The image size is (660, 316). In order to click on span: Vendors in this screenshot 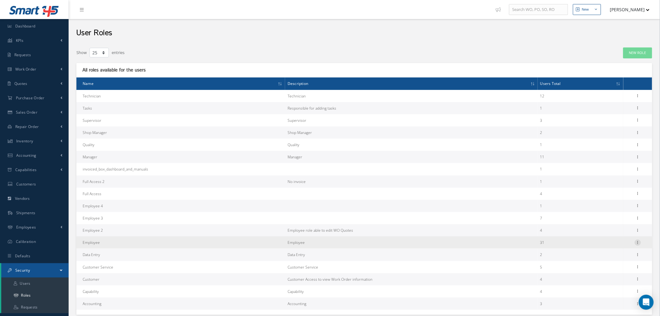, I will do `click(22, 198)`.